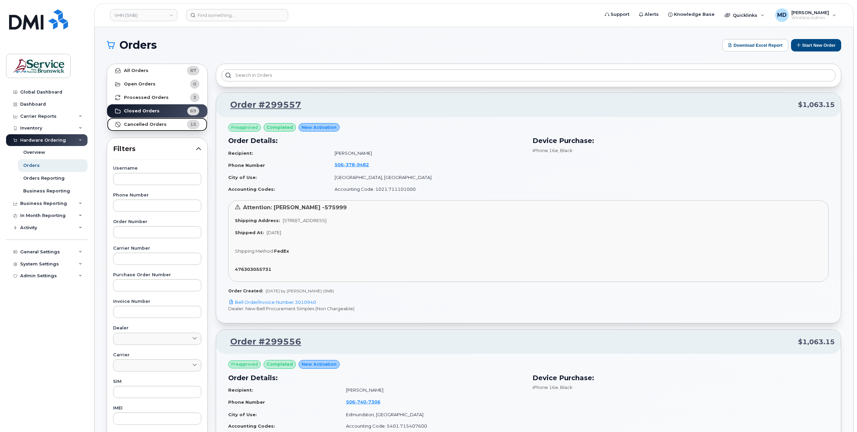 Image resolution: width=857 pixels, height=432 pixels. What do you see at coordinates (193, 70) in the screenshot?
I see `span: 87` at bounding box center [193, 70].